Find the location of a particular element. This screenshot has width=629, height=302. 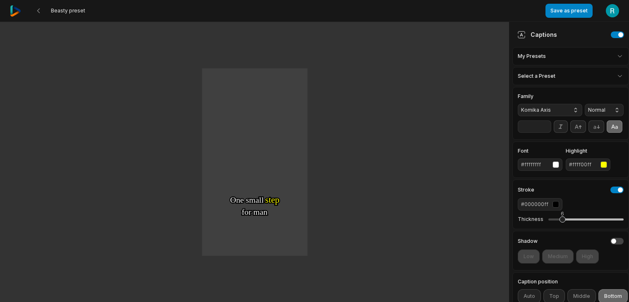

span: Normal is located at coordinates (597, 110).